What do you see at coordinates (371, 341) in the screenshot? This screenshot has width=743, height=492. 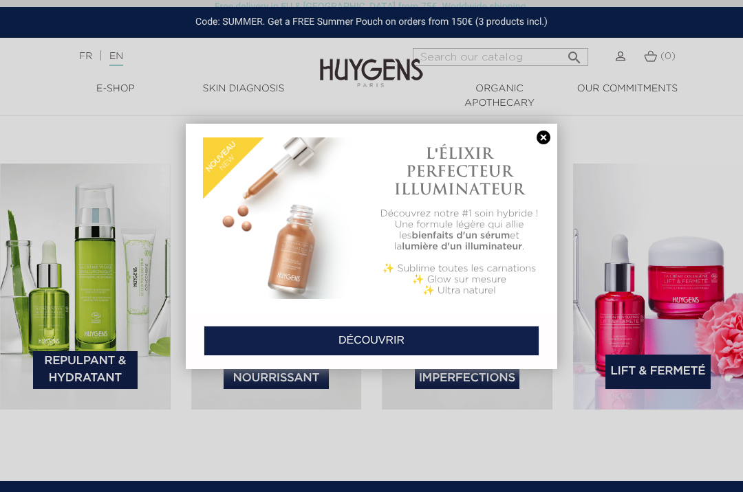 I see `a: DÉCOUVRIR` at bounding box center [371, 341].